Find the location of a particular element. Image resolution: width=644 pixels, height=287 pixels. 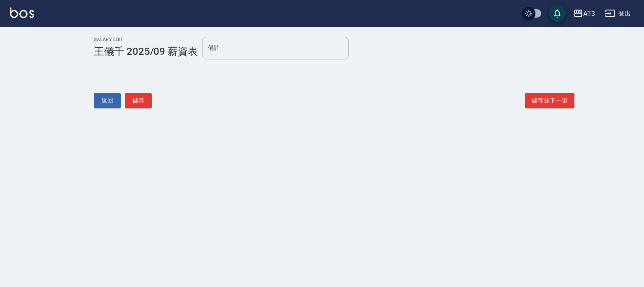

div: AT3 is located at coordinates (589, 13).